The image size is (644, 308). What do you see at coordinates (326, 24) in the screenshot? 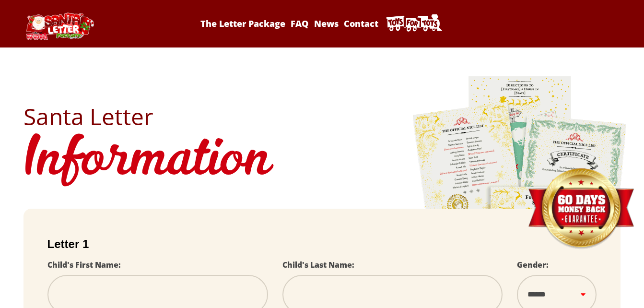
I see `a: News` at bounding box center [326, 24].